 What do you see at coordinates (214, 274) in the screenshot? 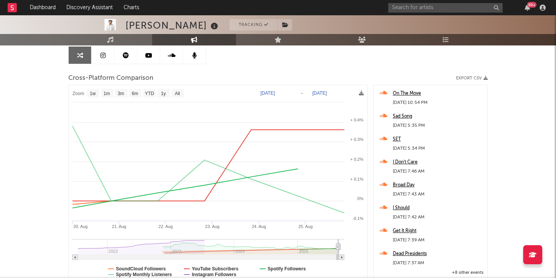
I see `text: Instagram Followers` at bounding box center [214, 274].